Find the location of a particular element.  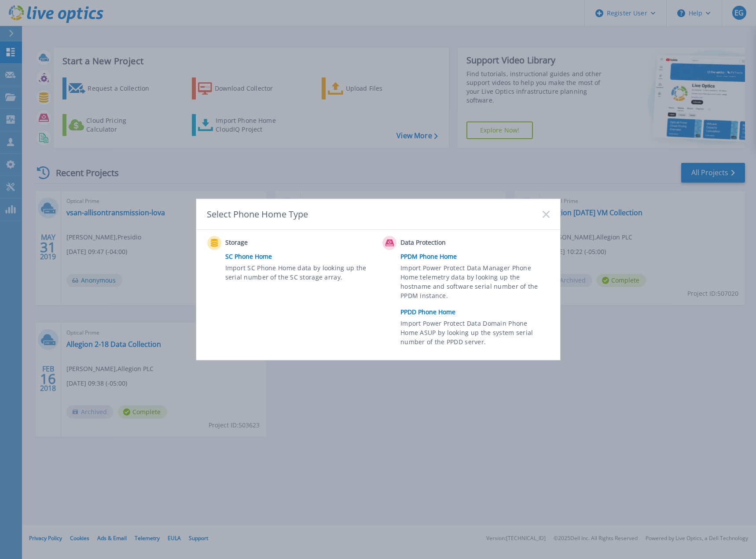

span: Storage is located at coordinates (269, 243).